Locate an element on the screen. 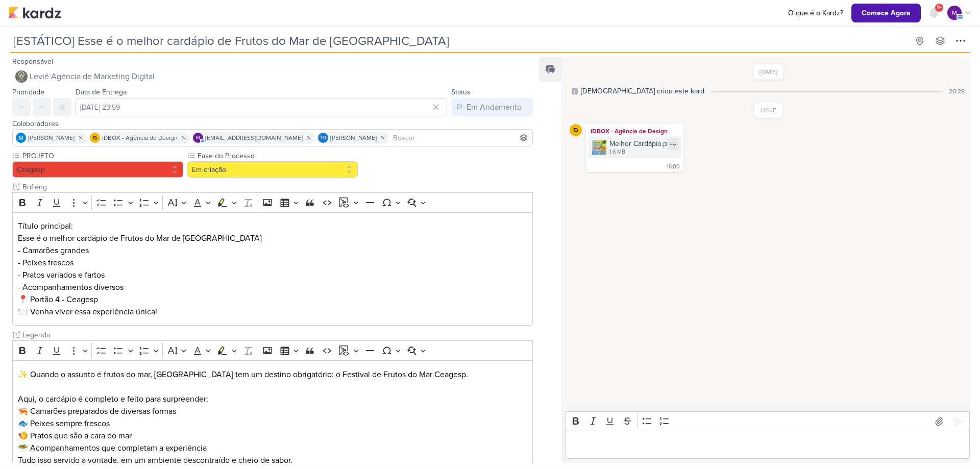  label: Fase do Processo is located at coordinates (277, 155).